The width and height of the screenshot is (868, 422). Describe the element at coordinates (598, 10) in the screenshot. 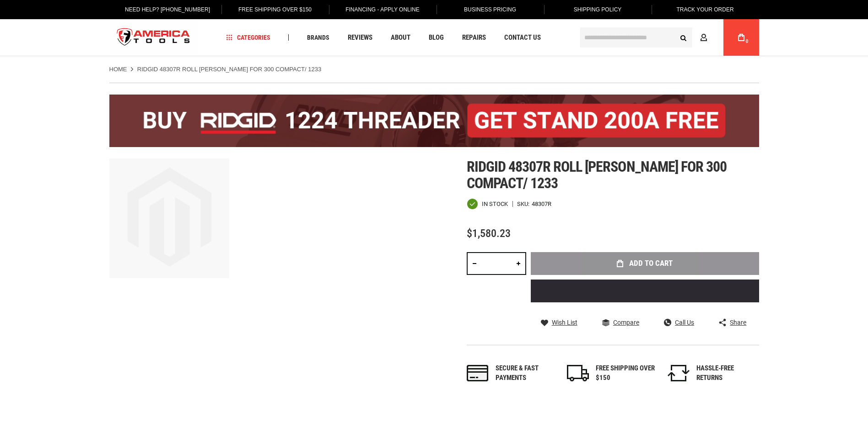

I see `span: Shipping Policy` at that location.